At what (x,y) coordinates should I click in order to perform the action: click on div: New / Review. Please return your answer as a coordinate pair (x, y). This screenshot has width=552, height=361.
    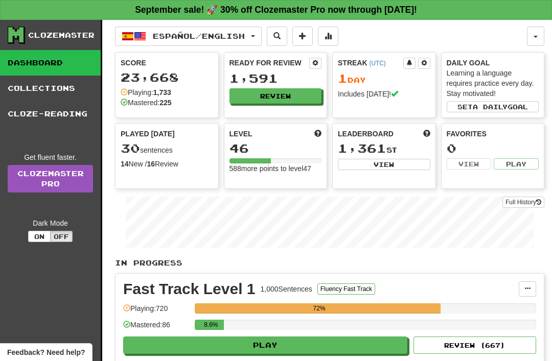
    Looking at the image, I should click on (167, 164).